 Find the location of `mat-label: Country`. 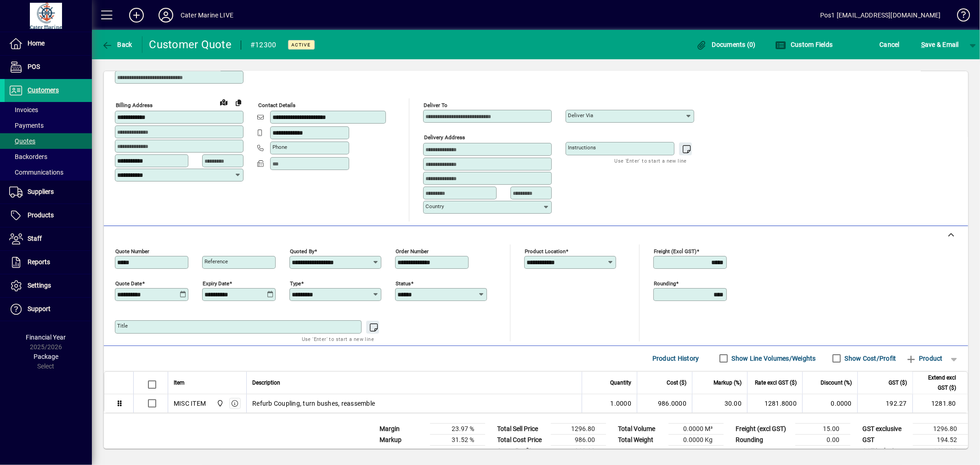

mat-label: Country is located at coordinates (435, 207).